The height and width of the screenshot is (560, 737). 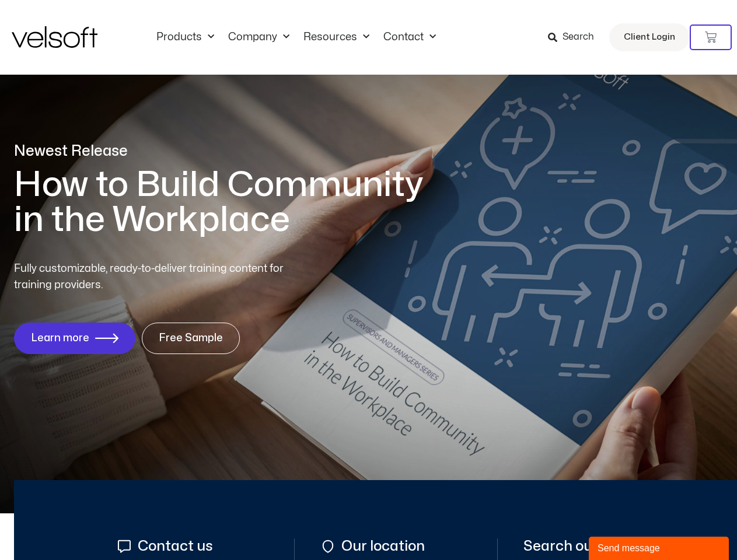 I want to click on span: Client Login, so click(x=650, y=37).